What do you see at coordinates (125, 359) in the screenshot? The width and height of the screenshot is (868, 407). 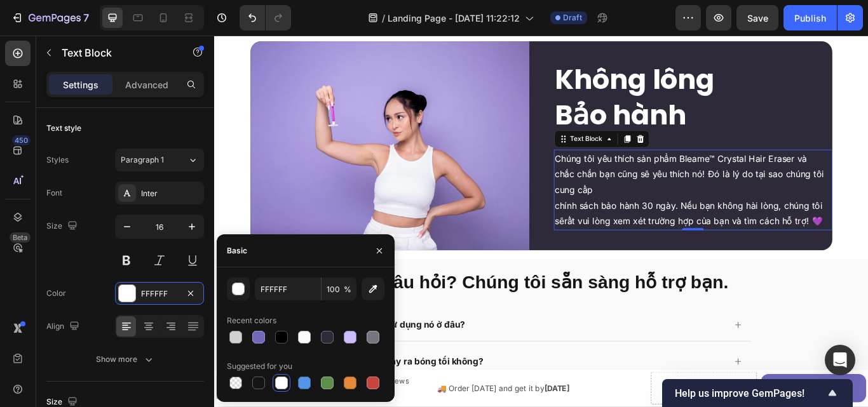 I see `div: Show more` at bounding box center [125, 359].